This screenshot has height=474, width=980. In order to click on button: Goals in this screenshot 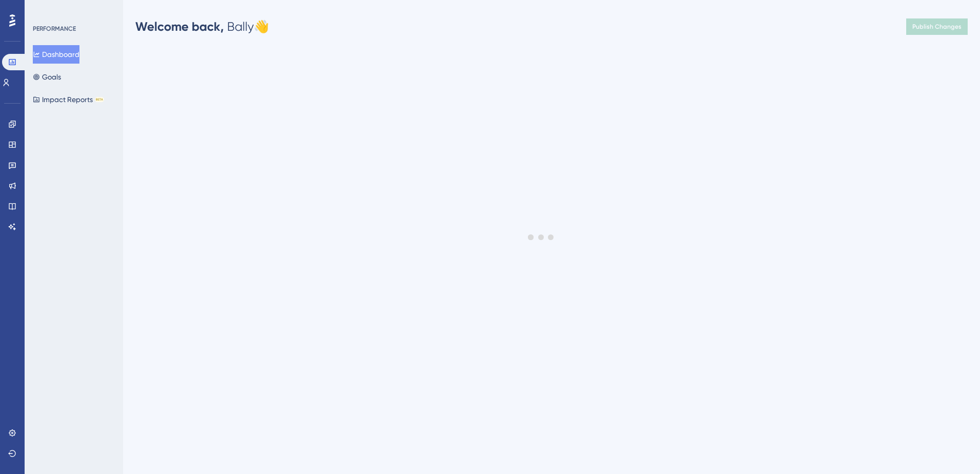, I will do `click(47, 77)`.